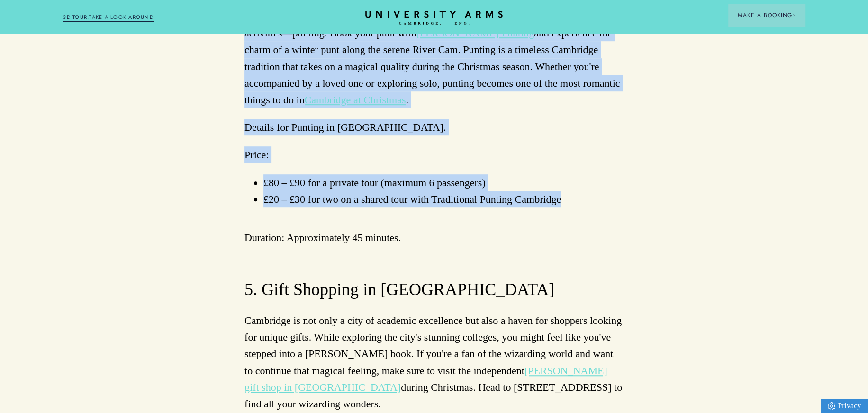  Describe the element at coordinates (108, 17) in the screenshot. I see `a: 3D TOUR:TAKE A LOOK AROUND` at that location.